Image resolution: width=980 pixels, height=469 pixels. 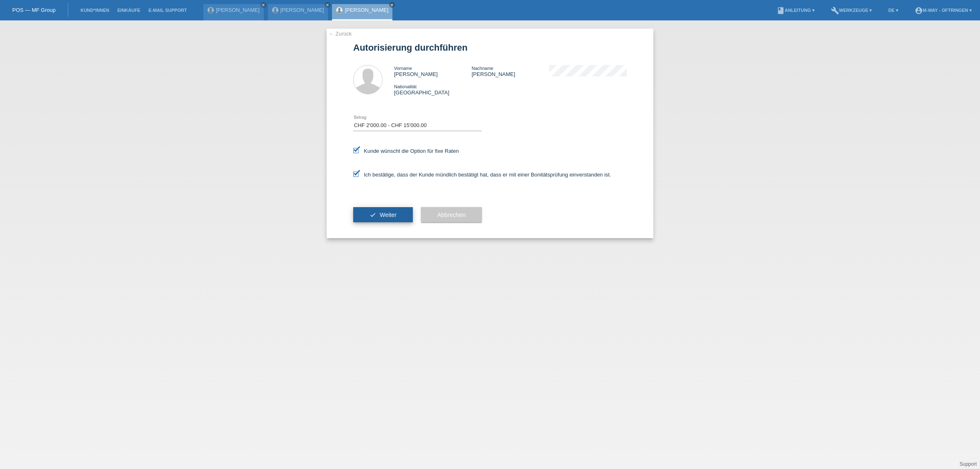 I want to click on a: account_circlem-way - Oftringen ▾, so click(x=943, y=11).